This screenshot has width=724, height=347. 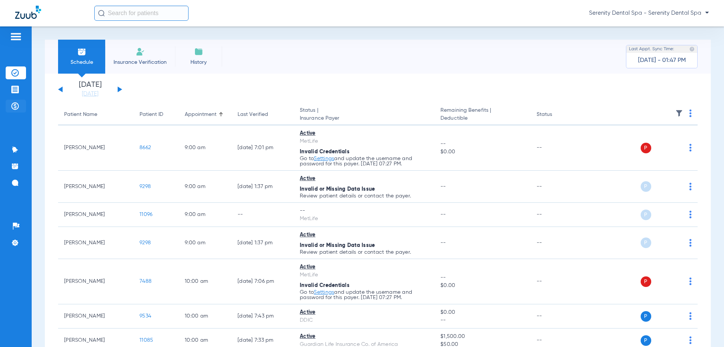 I want to click on img: Schedule, so click(x=82, y=52).